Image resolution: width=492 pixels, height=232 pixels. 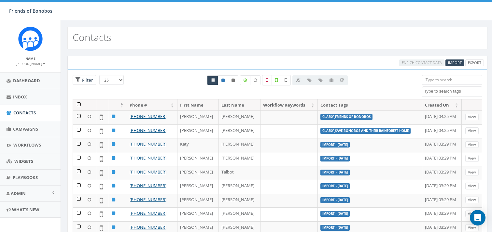 What do you see at coordinates (455, 62) in the screenshot?
I see `span: Import` at bounding box center [455, 62].